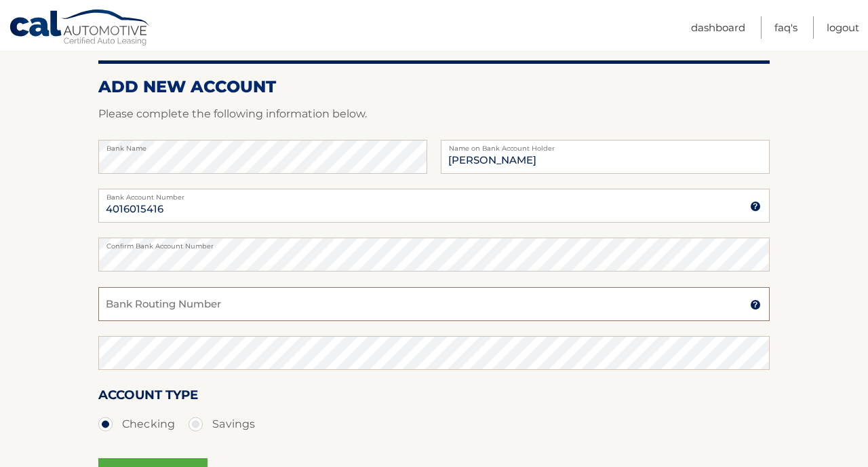 The image size is (868, 467). Describe the element at coordinates (434, 242) in the screenshot. I see `label: Confirm Bank Account Number` at that location.